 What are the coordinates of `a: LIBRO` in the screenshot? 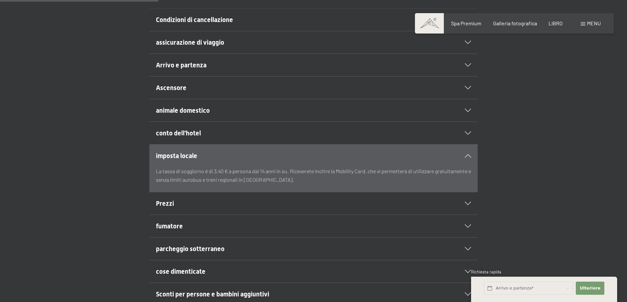 It's located at (555, 23).